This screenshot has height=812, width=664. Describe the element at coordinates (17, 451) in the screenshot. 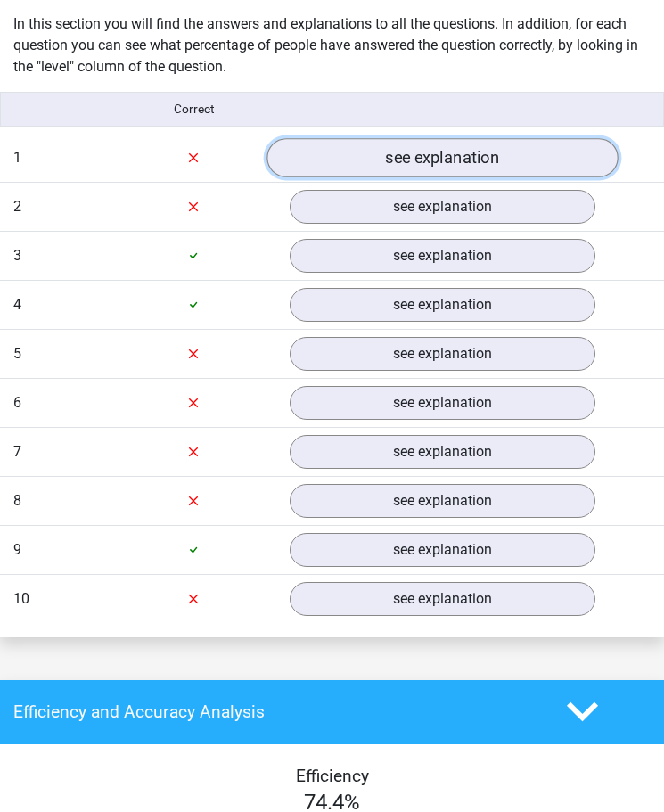

I see `span: 7` at that location.